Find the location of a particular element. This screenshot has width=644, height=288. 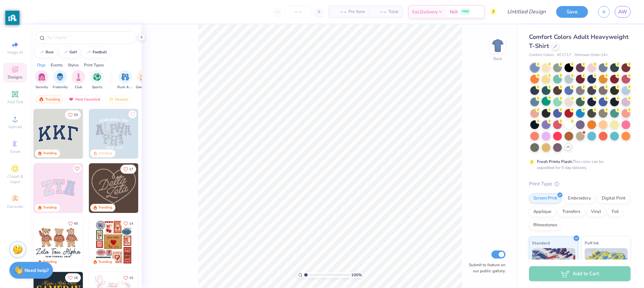

img: a3f22b06-4ee5-423c-930f-667ff9442f68 is located at coordinates (163, 134).